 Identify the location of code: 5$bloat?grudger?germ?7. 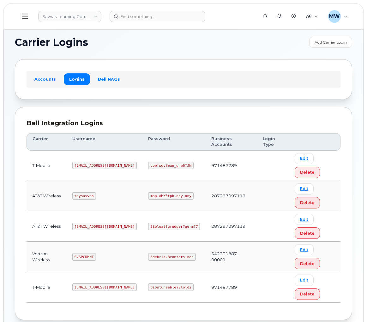
(174, 226).